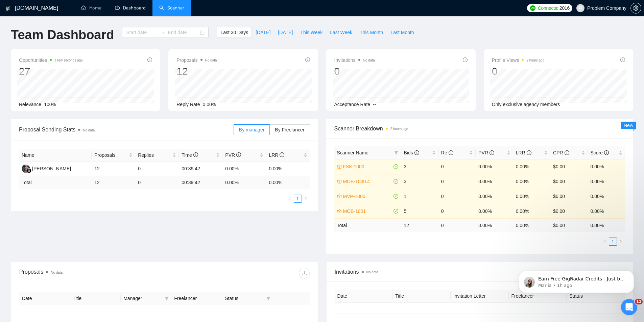  I want to click on span: 11, so click(639, 301).